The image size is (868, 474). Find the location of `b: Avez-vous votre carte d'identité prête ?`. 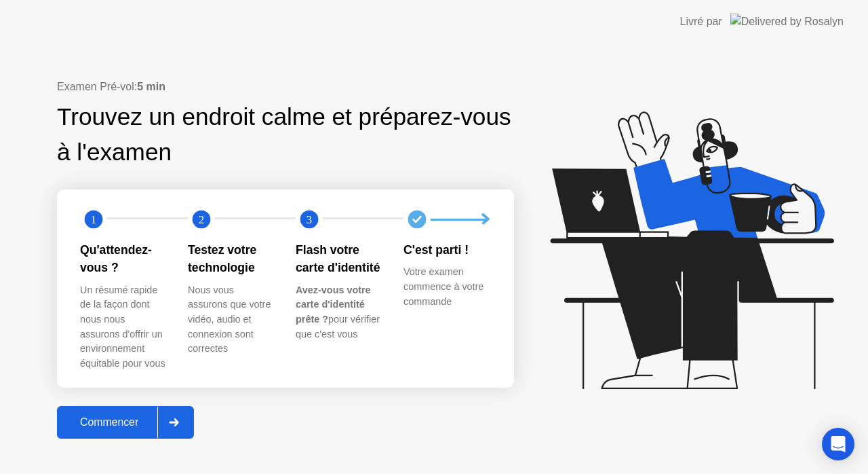

b: Avez-vous votre carte d'identité prête ? is located at coordinates (333, 304).